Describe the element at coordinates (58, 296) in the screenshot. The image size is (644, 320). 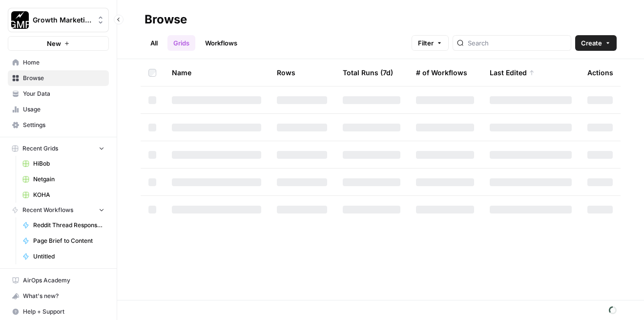
I see `div: What's new?` at that location.